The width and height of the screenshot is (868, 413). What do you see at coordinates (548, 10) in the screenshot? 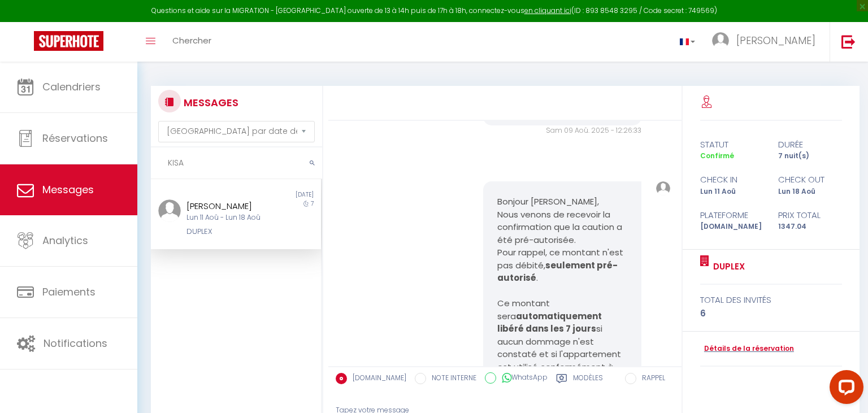
I see `a: en cliquant ici` at bounding box center [548, 10].